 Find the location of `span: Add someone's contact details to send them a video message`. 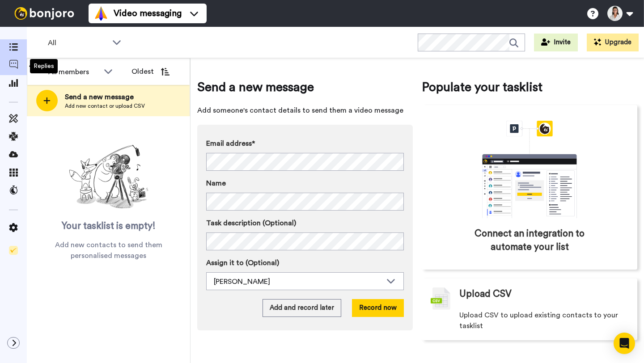

span: Add someone's contact details to send them a video message is located at coordinates (305, 110).